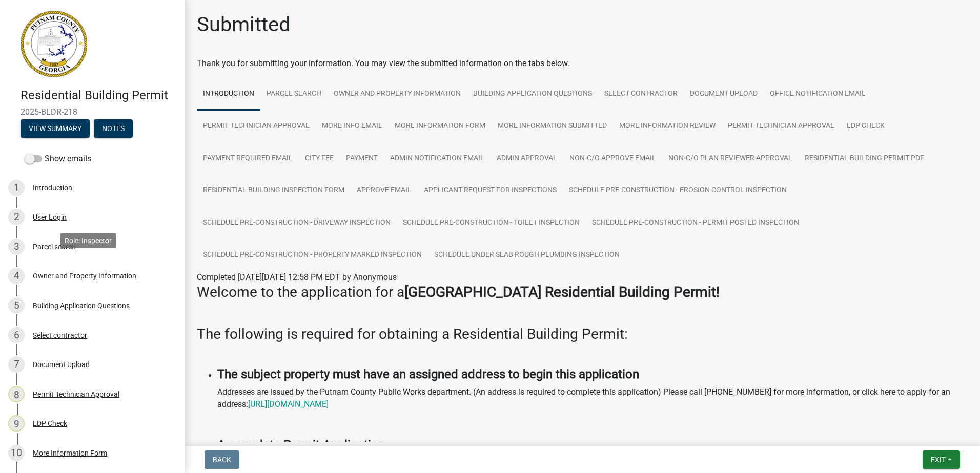 This screenshot has height=473, width=980. I want to click on div: 8, so click(17, 394).